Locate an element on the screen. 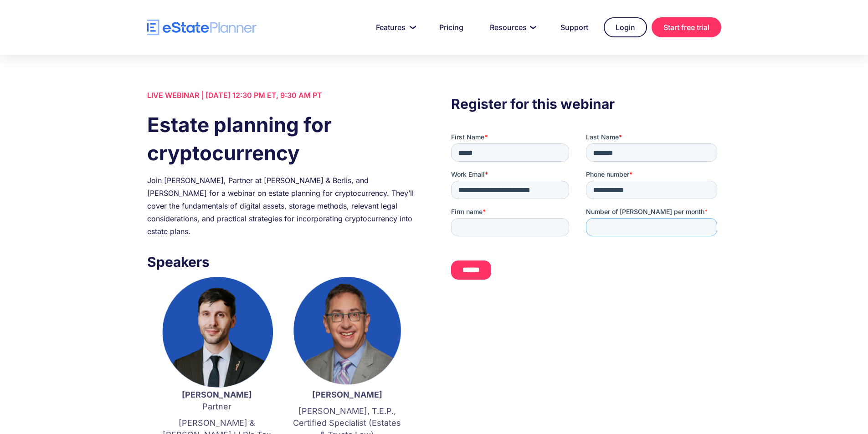 The image size is (868, 434). a: Start free trial is located at coordinates (686, 28).